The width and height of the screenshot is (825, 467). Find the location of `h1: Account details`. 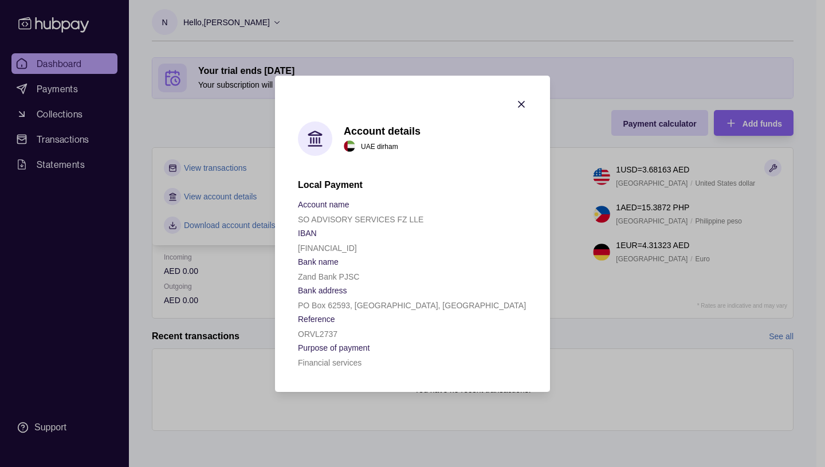

h1: Account details is located at coordinates (382, 131).